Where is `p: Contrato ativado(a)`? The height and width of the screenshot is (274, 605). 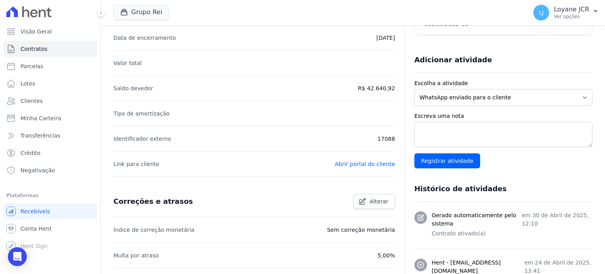 p: Contrato ativado(a) is located at coordinates (512, 233).